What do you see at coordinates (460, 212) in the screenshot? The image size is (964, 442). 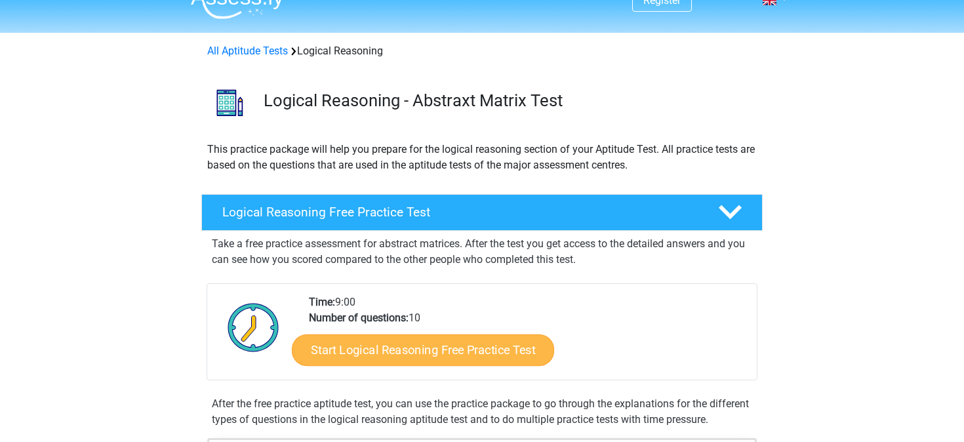 I see `h4: Logical Reasoning Free Practice Test` at bounding box center [460, 212].